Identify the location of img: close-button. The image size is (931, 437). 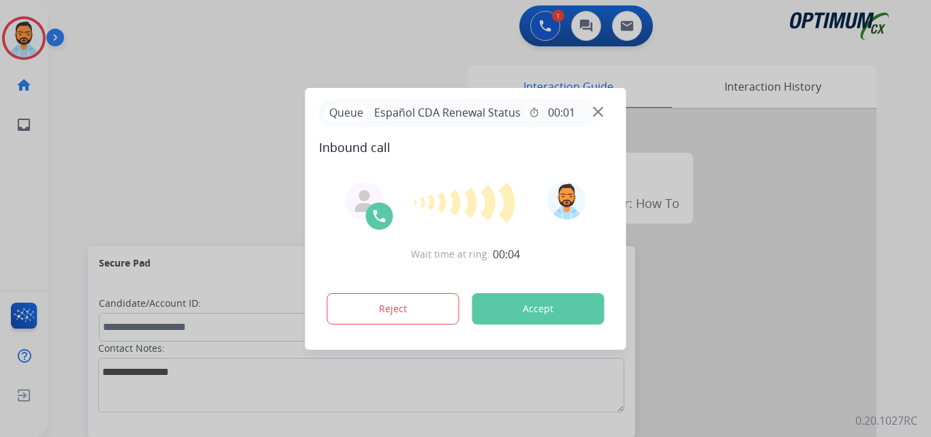
(598, 111).